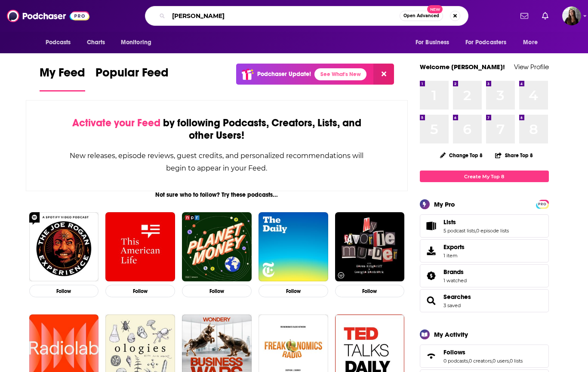 This screenshot has height=372, width=588. I want to click on a: Exports, so click(484, 251).